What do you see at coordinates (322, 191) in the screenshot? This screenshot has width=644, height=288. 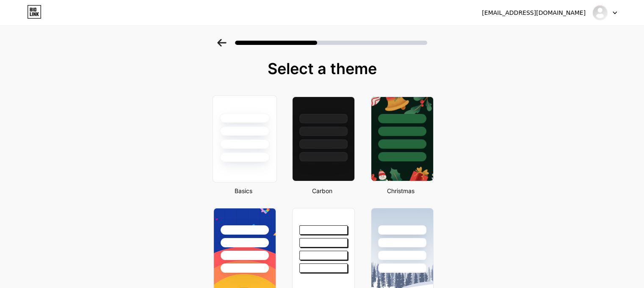 I see `div: Carbon` at bounding box center [322, 191].